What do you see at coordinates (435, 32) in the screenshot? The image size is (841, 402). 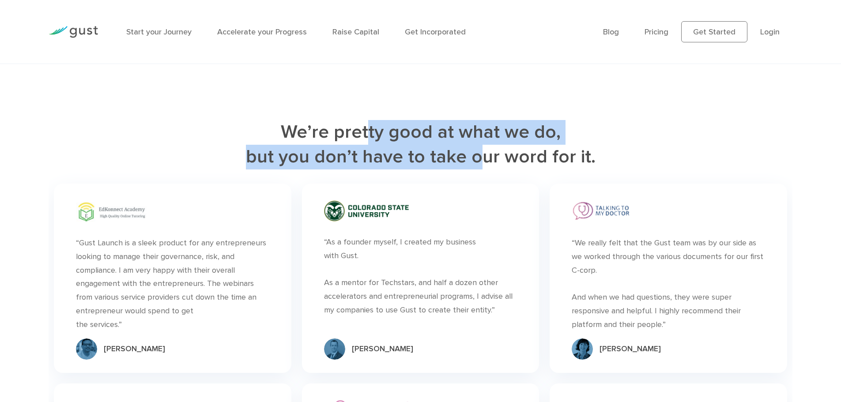 I see `a: Get Incorporated` at bounding box center [435, 32].